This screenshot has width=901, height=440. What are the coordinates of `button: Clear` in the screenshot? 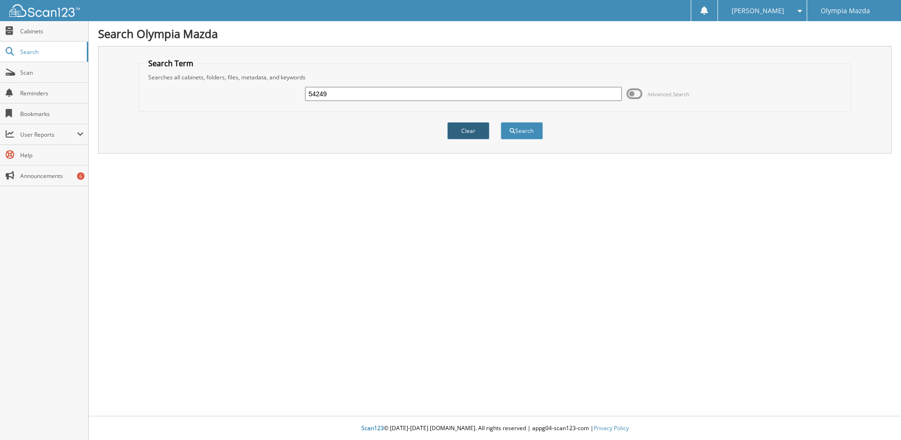 It's located at (468, 130).